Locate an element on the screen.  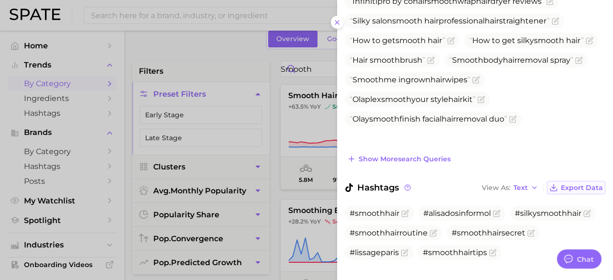
span: #smoothhair is located at coordinates (374, 213).